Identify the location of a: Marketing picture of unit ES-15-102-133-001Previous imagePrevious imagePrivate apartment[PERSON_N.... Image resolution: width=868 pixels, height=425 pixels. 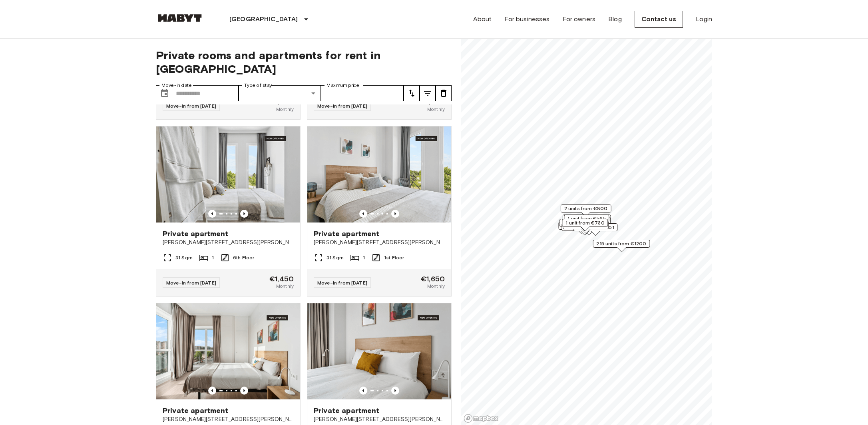
(379, 211).